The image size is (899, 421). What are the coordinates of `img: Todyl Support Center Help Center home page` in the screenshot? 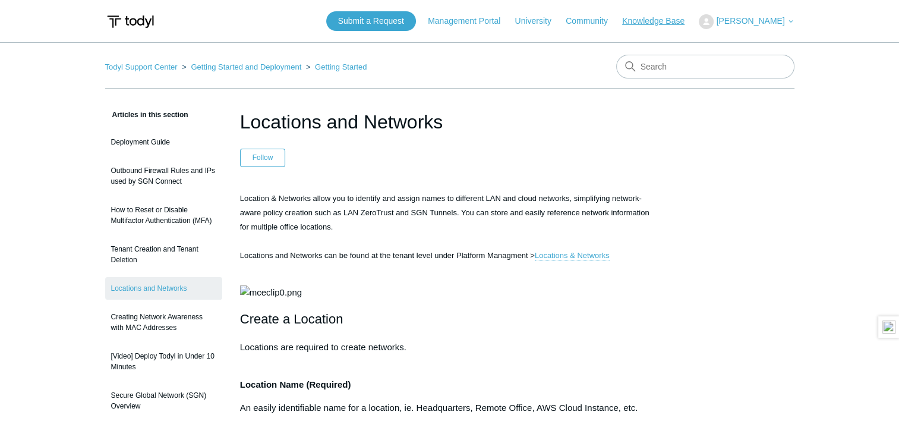 It's located at (130, 21).